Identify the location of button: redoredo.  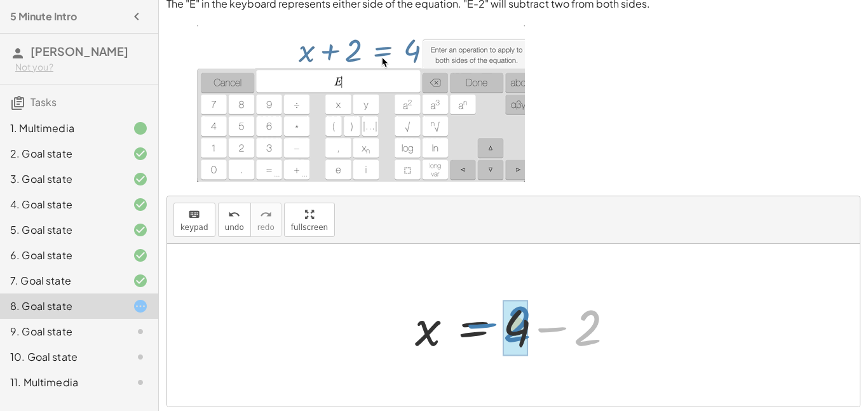
(266, 220).